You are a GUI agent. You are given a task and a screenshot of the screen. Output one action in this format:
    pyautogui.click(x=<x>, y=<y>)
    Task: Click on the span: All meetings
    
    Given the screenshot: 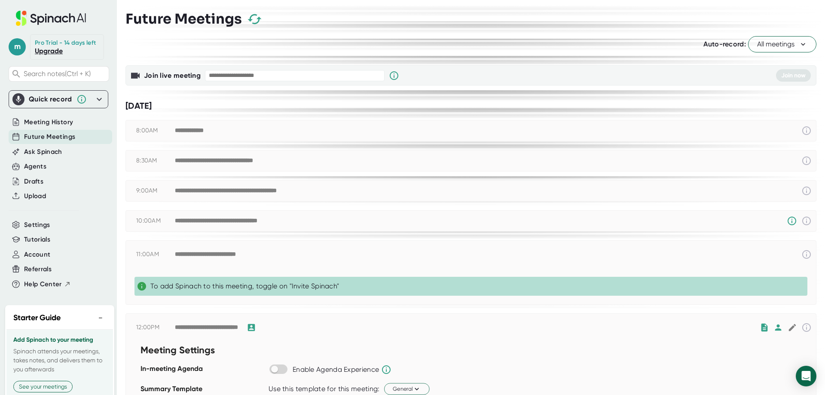 What is the action you would take?
    pyautogui.click(x=782, y=44)
    